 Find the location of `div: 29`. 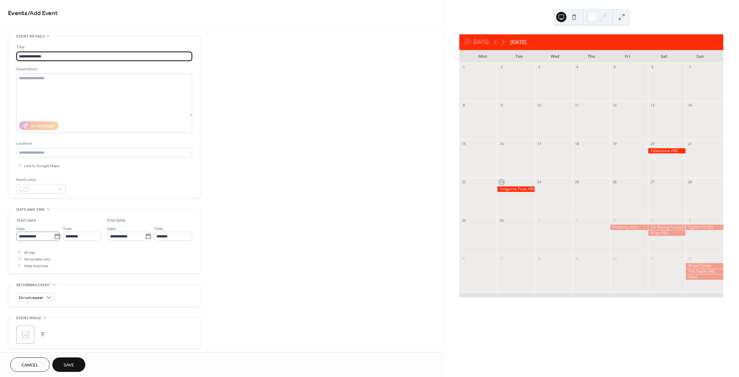

div: 29 is located at coordinates (464, 220).